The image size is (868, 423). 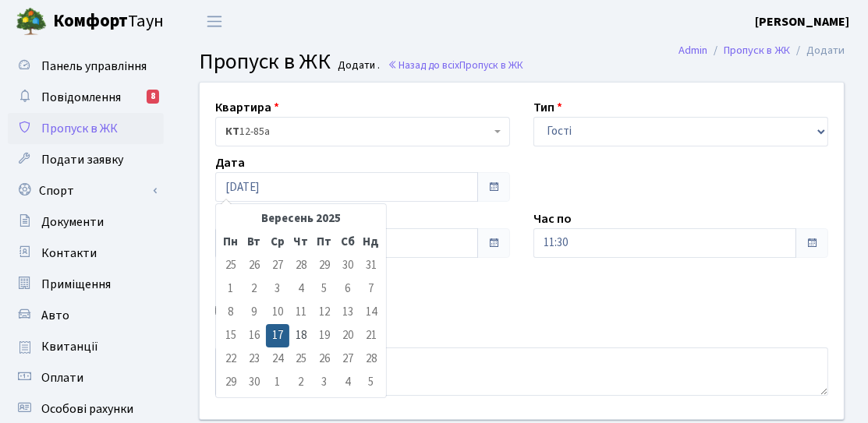 What do you see at coordinates (86, 378) in the screenshot?
I see `a: Оплати` at bounding box center [86, 378].